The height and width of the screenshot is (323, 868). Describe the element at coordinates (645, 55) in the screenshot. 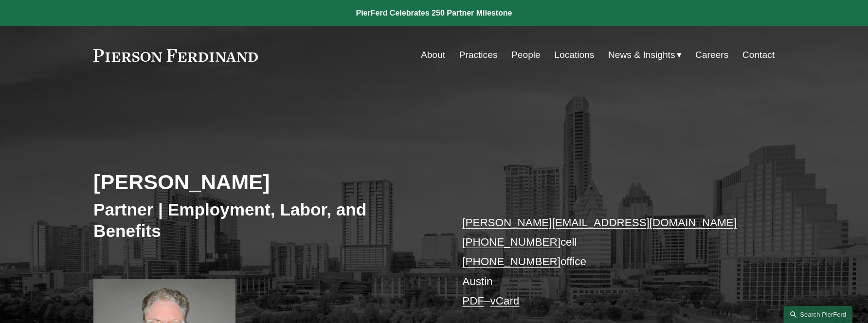

I see `a: folder dropdown` at that location.